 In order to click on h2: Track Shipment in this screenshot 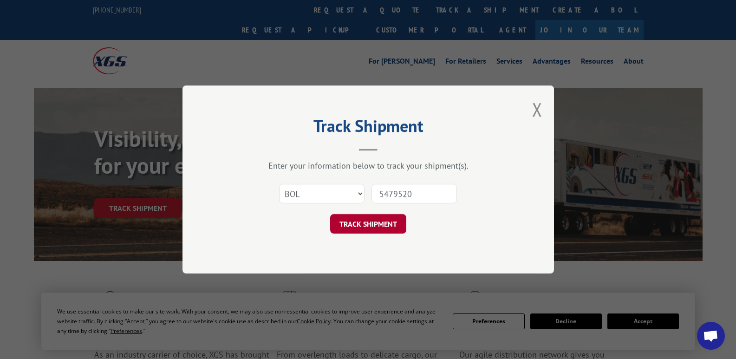, I will do `click(368, 128)`.